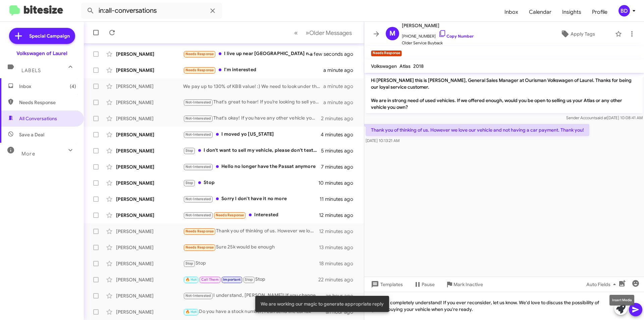 The image size is (644, 320). I want to click on span: Important, so click(231, 279).